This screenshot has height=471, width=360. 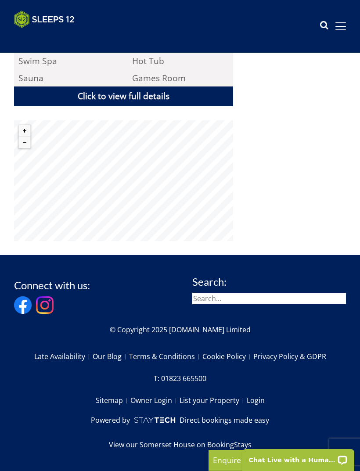 I want to click on img: Facebook, so click(x=23, y=305).